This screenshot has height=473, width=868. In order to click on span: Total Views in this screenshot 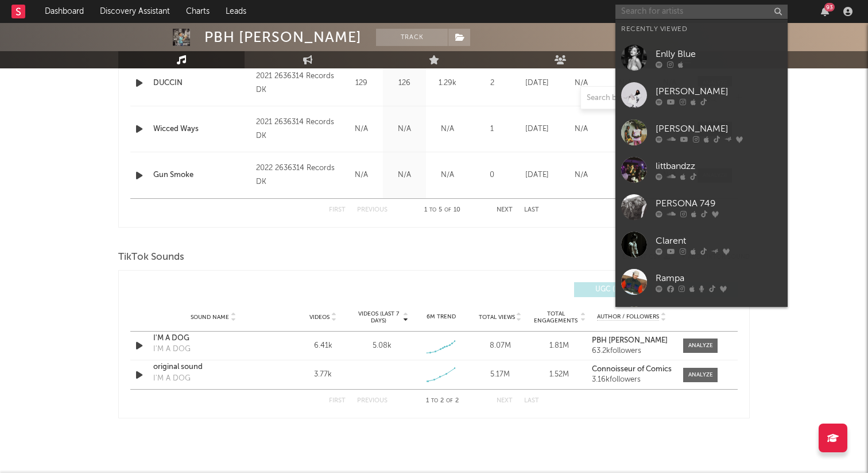, I will do `click(497, 317)`.